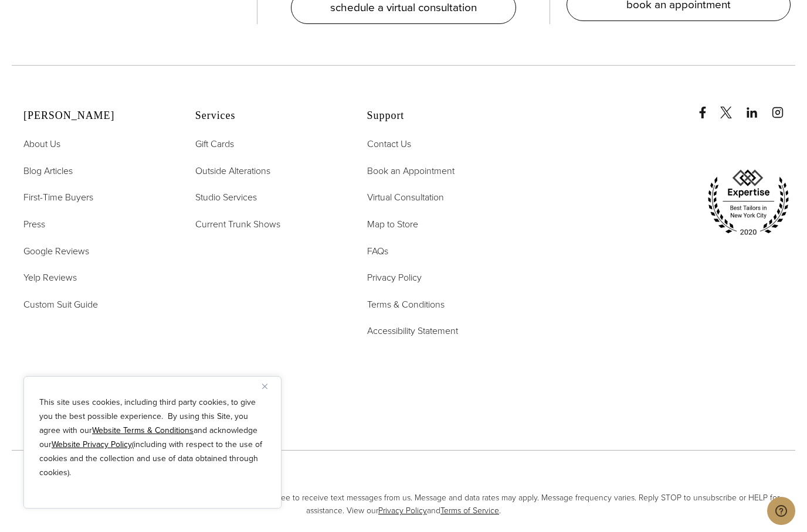 Image resolution: width=807 pixels, height=532 pixels. I want to click on span: Studio Services, so click(226, 197).